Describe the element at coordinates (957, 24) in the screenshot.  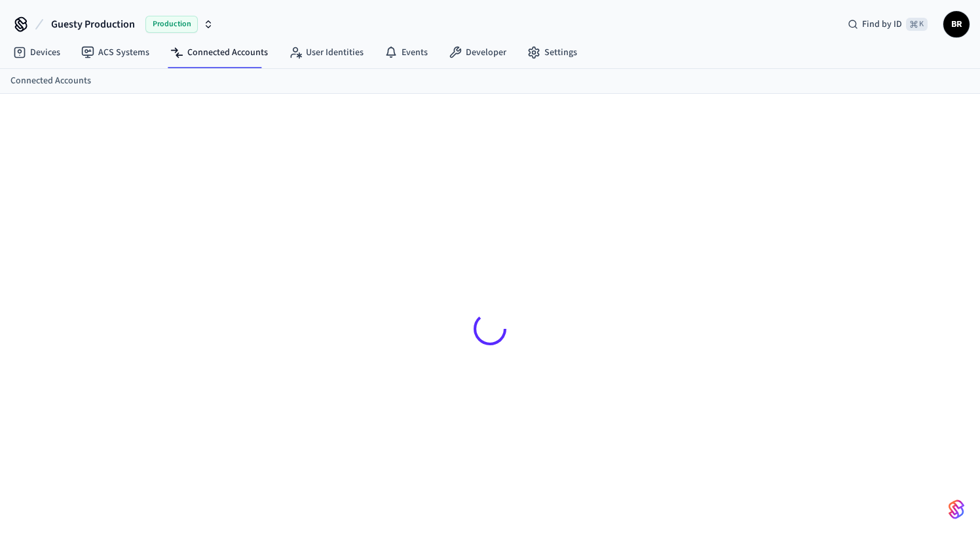
I see `button: BR` at that location.